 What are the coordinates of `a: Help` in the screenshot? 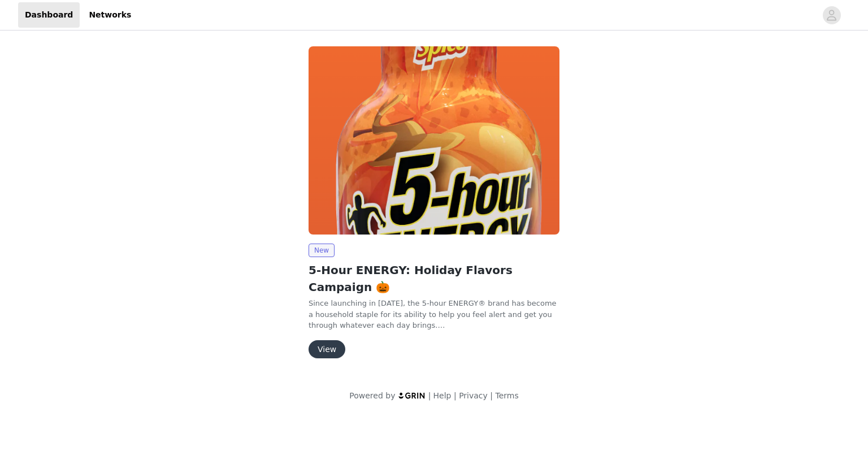 It's located at (443, 395).